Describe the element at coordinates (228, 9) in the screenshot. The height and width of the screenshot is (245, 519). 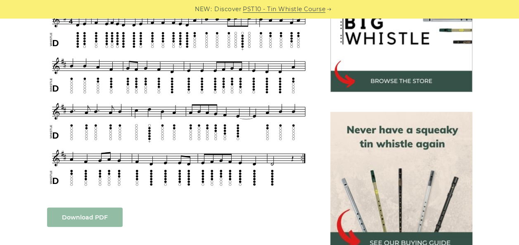
I see `span: Discover` at that location.